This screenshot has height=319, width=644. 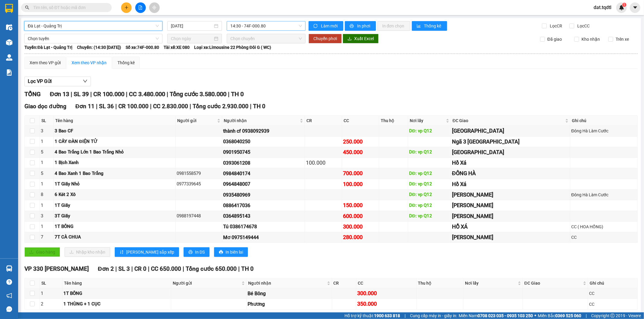 I want to click on input: 12/08/2025, so click(x=192, y=26).